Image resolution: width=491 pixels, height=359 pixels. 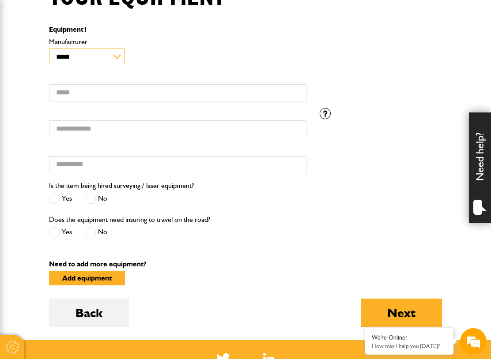 What do you see at coordinates (86, 91) in the screenshot?
I see `input: Enter your last name` at bounding box center [86, 91].